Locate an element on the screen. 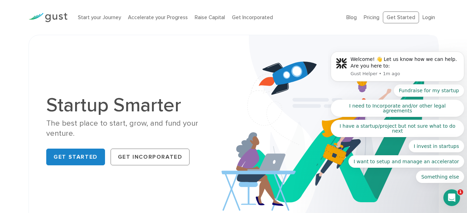 This screenshot has width=467, height=213. div: The best place to start, grow, and fund your venture. is located at coordinates (137, 128).